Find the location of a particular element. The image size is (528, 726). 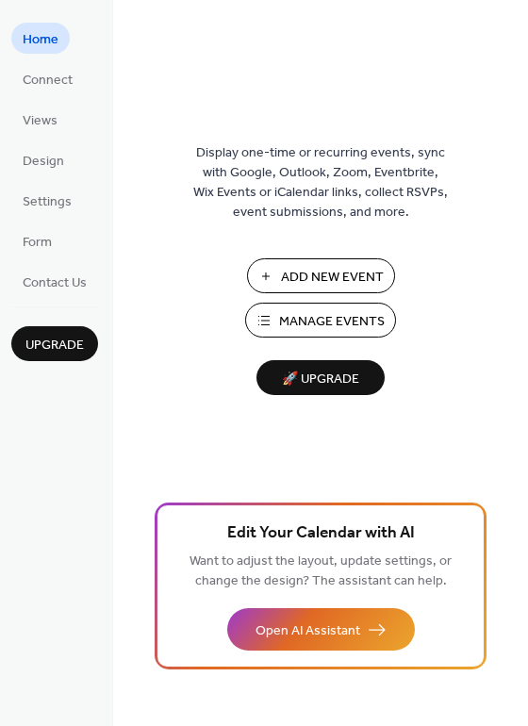

span: Upgrade is located at coordinates (55, 345).